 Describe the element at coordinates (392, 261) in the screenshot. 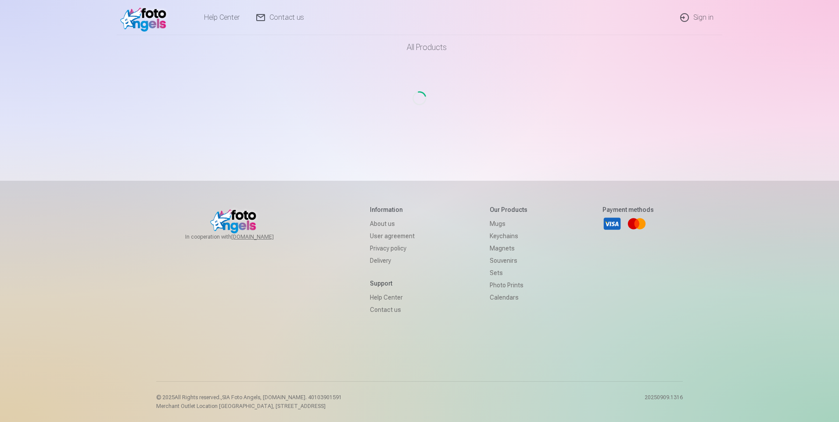

I see `a: Delivery` at that location.